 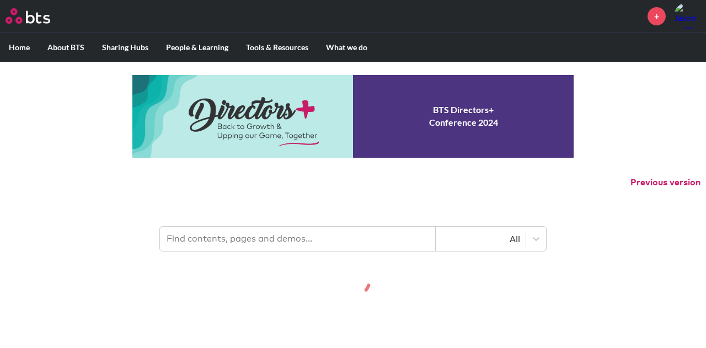 I want to click on a: Go home, so click(x=38, y=16).